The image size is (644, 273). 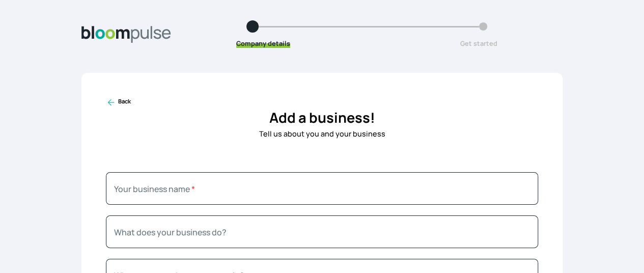 What do you see at coordinates (321, 134) in the screenshot?
I see `p: Tell us about you and your business` at bounding box center [321, 134].